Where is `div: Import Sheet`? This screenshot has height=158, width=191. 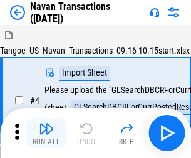
div: Import Sheet is located at coordinates (85, 73).